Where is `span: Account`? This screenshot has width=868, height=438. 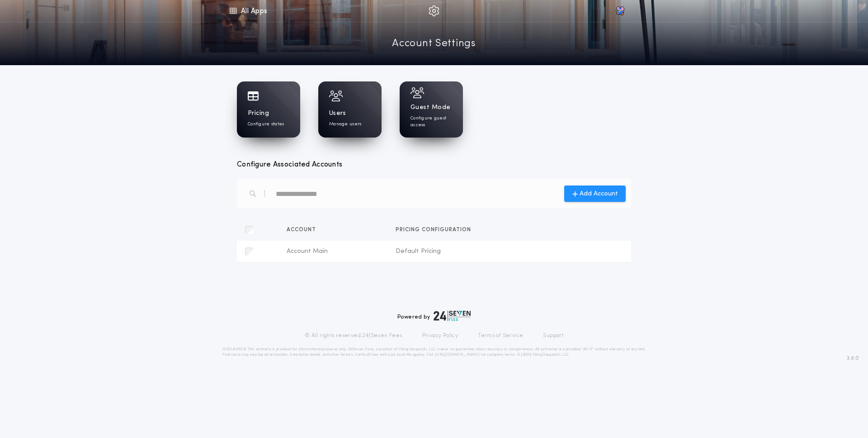
span: Account is located at coordinates (303, 230).